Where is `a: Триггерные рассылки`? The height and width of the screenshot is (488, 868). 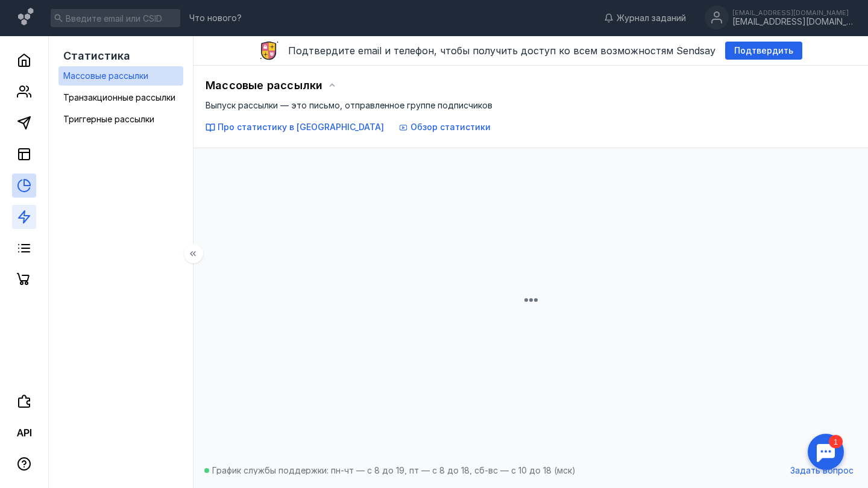 a: Триггерные рассылки is located at coordinates (120, 120).